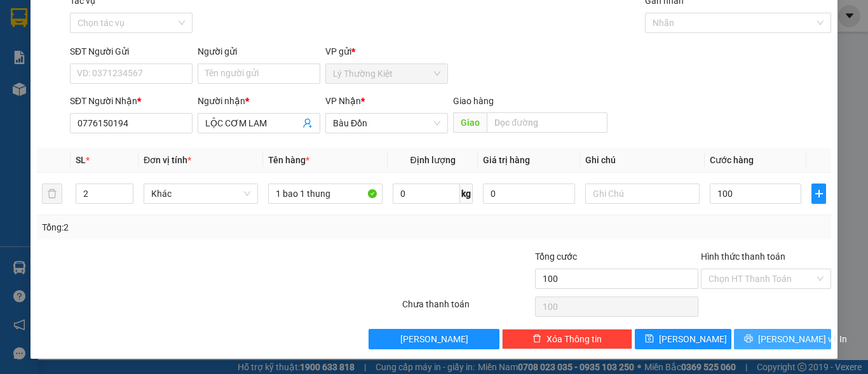  I want to click on div: SĐT Người Gửi, so click(131, 51).